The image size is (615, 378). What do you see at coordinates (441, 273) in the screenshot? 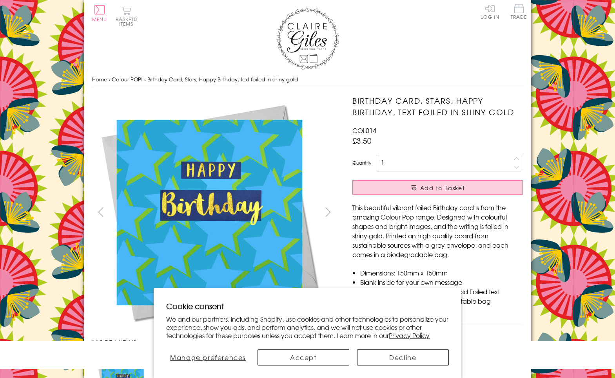
I see `li: Dimensions: 150mm x 150mm` at bounding box center [441, 273].